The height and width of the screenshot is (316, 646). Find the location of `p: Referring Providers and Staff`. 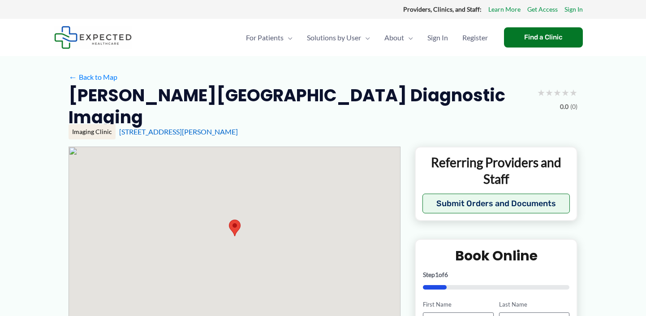

p: Referring Providers and Staff is located at coordinates (496, 170).